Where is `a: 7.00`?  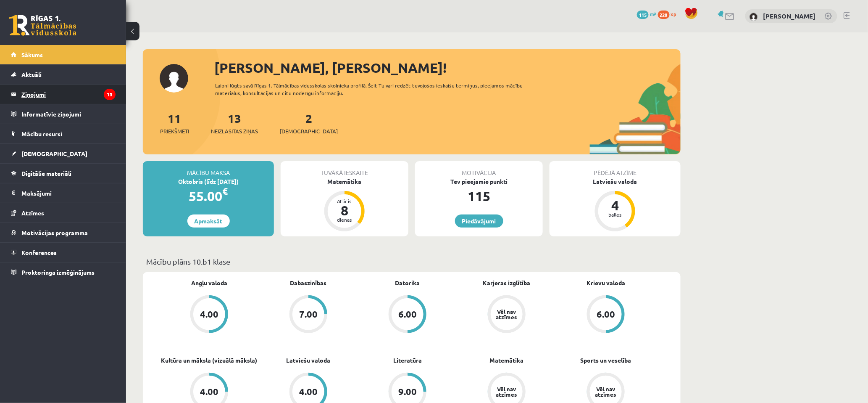 a: 7.00 is located at coordinates (308, 315).